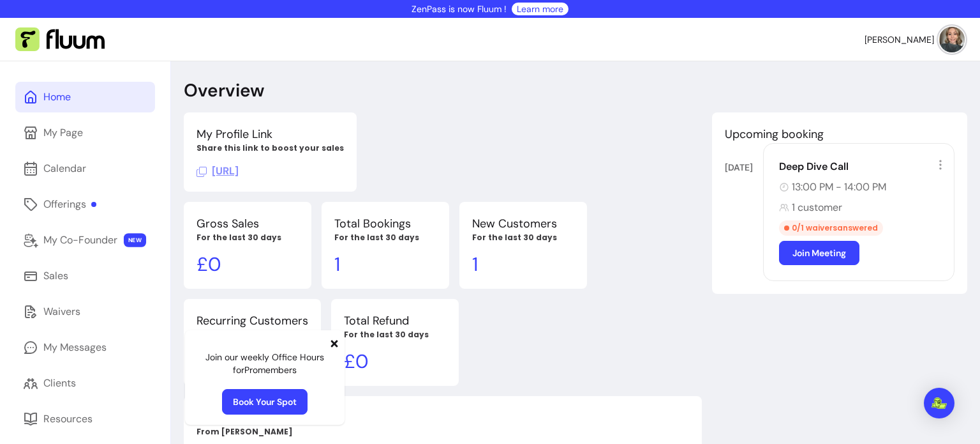 The image size is (980, 444). What do you see at coordinates (85, 97) in the screenshot?
I see `a: Home` at bounding box center [85, 97].